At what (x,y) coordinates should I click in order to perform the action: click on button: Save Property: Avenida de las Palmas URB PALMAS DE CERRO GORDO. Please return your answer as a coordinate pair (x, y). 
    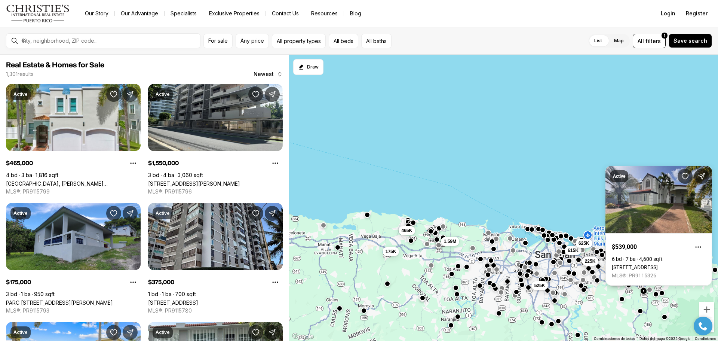
    Looking at the image, I should click on (114, 94).